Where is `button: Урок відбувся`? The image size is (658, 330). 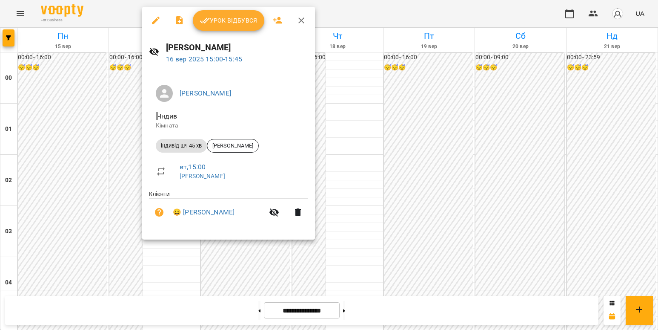 button: Урок відбувся is located at coordinates (229, 20).